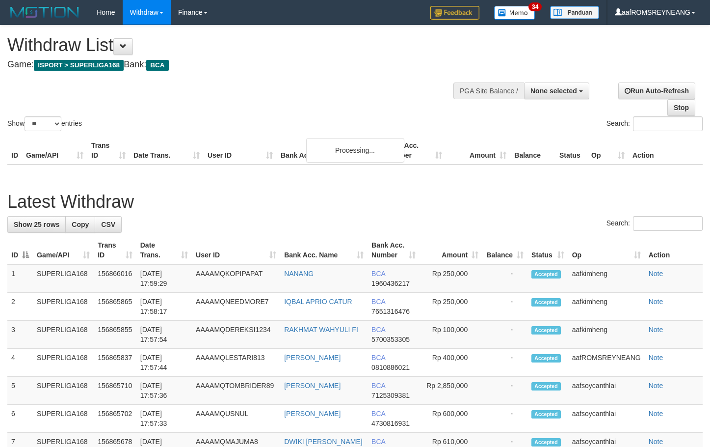 This screenshot has width=710, height=447. Describe the element at coordinates (557, 91) in the screenshot. I see `button: None selected` at that location.